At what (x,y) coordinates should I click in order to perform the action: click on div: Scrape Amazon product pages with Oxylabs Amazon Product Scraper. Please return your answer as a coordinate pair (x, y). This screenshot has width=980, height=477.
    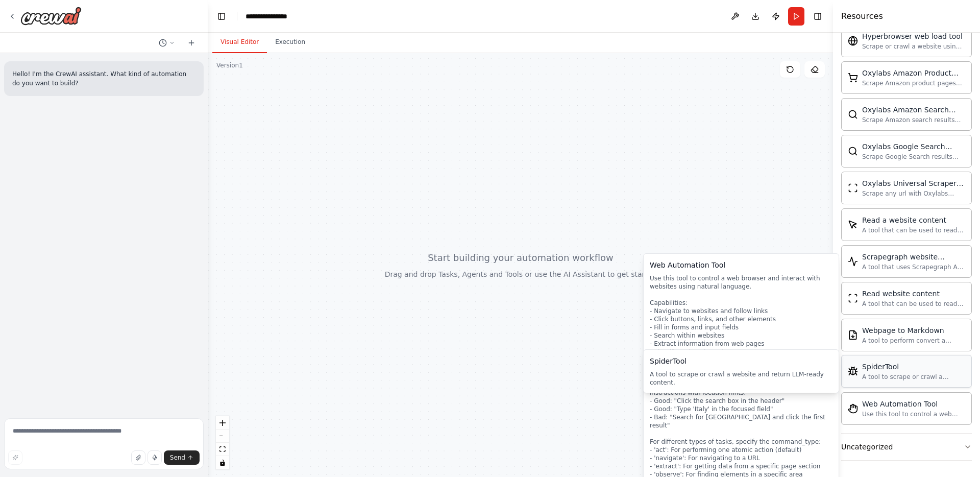
    Looking at the image, I should click on (914, 83).